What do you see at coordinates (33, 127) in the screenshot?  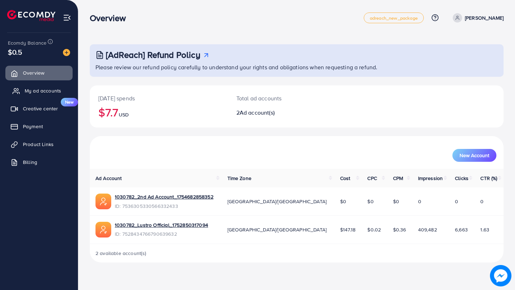 I see `span: Payment` at bounding box center [33, 127].